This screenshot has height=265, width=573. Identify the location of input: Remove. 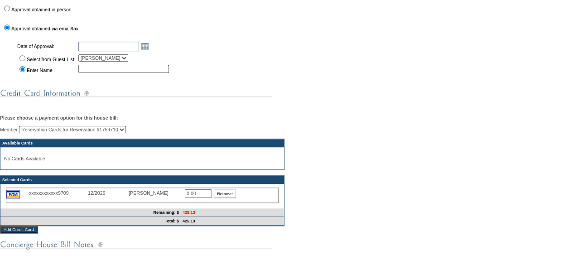
(225, 193).